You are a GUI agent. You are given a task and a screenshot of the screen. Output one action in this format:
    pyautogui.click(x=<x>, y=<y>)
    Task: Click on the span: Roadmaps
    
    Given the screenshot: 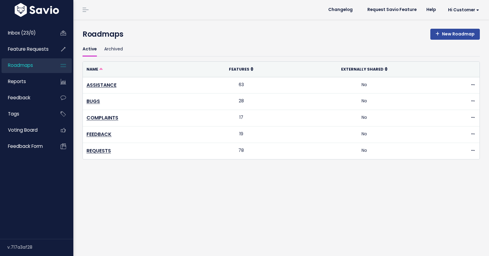 What is the action you would take?
    pyautogui.click(x=20, y=65)
    